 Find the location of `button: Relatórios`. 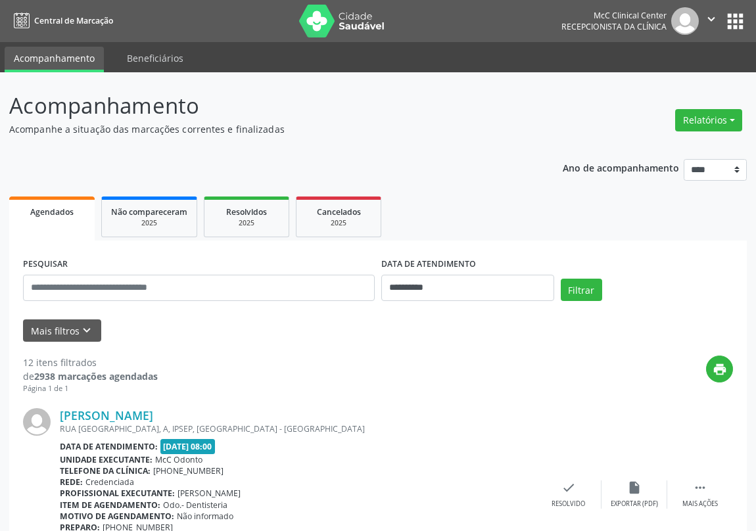

button: Relatórios is located at coordinates (709, 120).